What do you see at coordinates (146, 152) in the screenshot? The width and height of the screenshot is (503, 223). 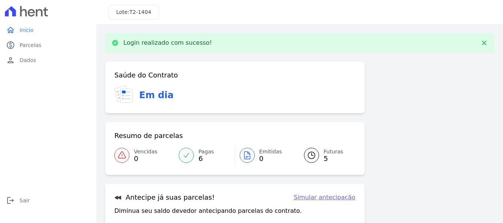 I see `span: Vencidas` at bounding box center [146, 152].